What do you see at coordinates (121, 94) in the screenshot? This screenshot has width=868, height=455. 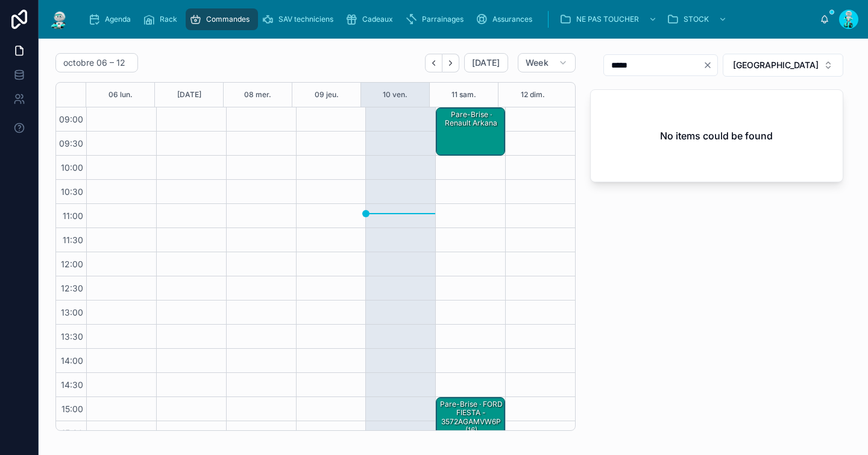 I see `button: 06 lun.` at bounding box center [121, 94].